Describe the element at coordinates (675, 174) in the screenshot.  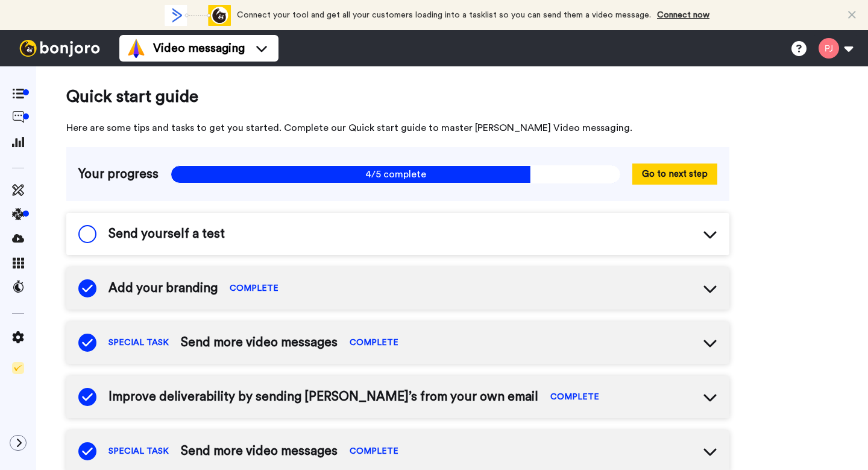
I see `button: Go to next step` at that location.